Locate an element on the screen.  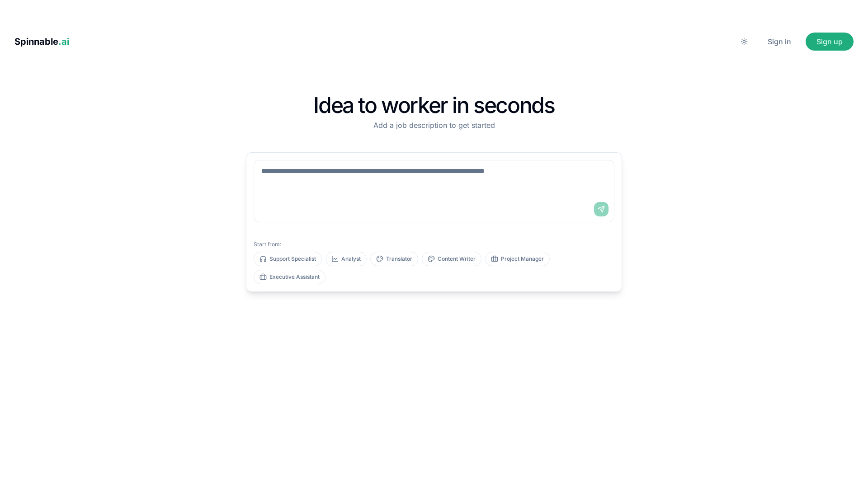
span: .ai is located at coordinates (64, 42).